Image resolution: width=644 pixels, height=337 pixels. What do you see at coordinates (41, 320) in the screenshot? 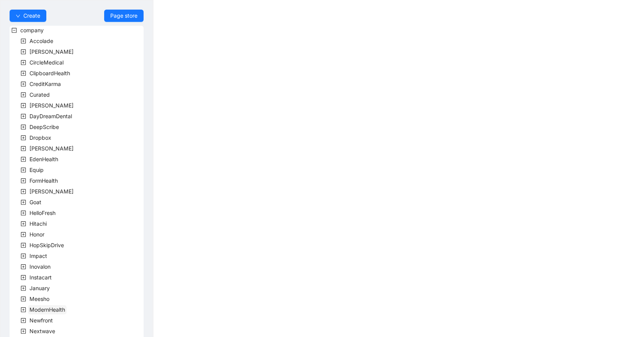
I see `span: Newfront` at bounding box center [41, 320].